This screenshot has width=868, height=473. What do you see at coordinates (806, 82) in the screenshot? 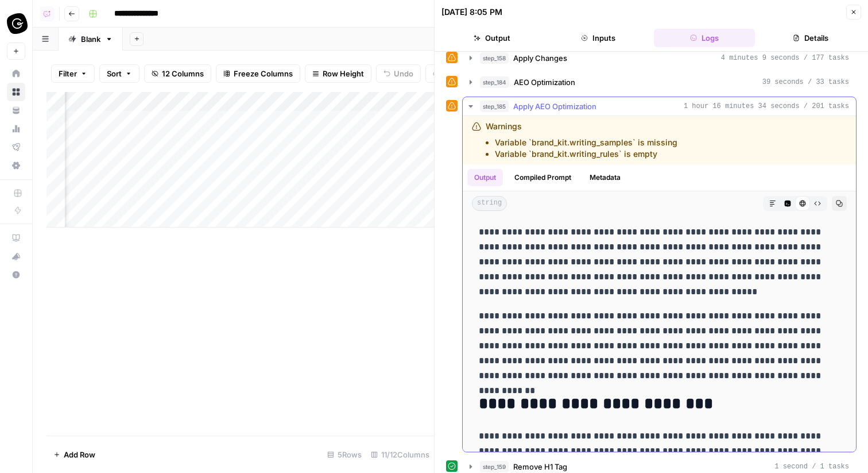
I see `span: 39 seconds / 33 tasks` at bounding box center [806, 82].